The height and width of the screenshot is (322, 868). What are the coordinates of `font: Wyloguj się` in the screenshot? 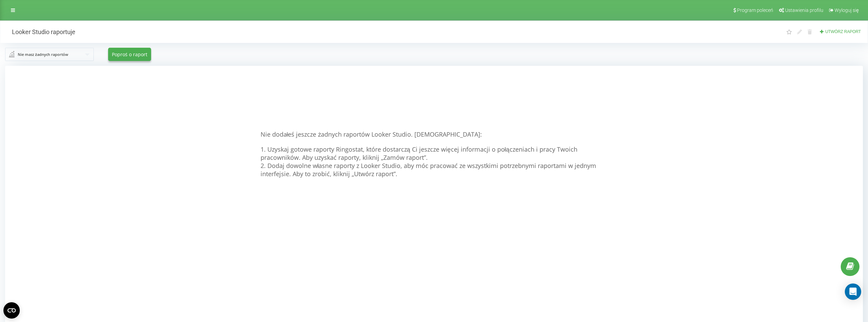 It's located at (847, 10).